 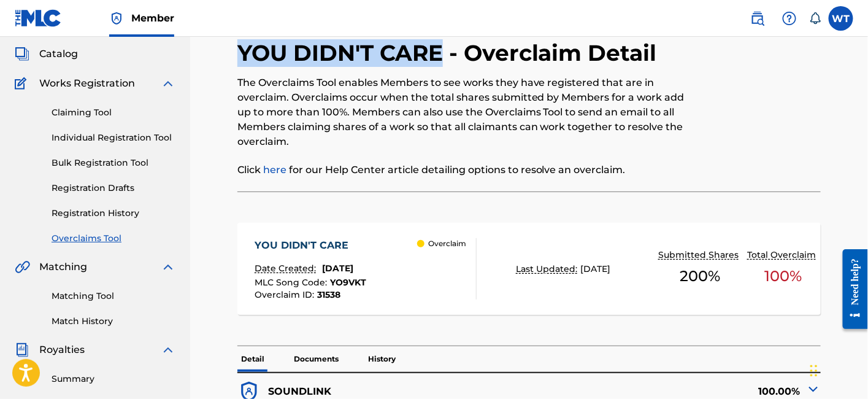 What do you see at coordinates (113, 137) in the screenshot?
I see `a: Individual Registration Tool` at bounding box center [113, 137].